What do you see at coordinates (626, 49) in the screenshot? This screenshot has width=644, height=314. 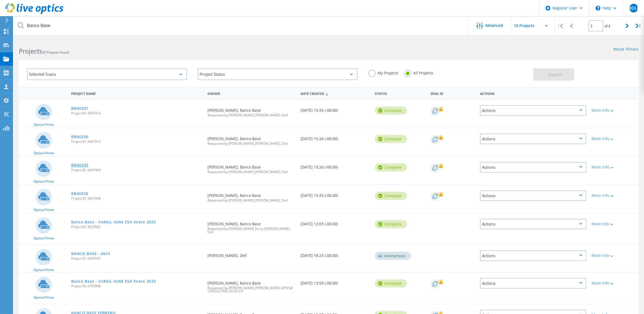 I see `a: Reset Filters` at bounding box center [626, 49].